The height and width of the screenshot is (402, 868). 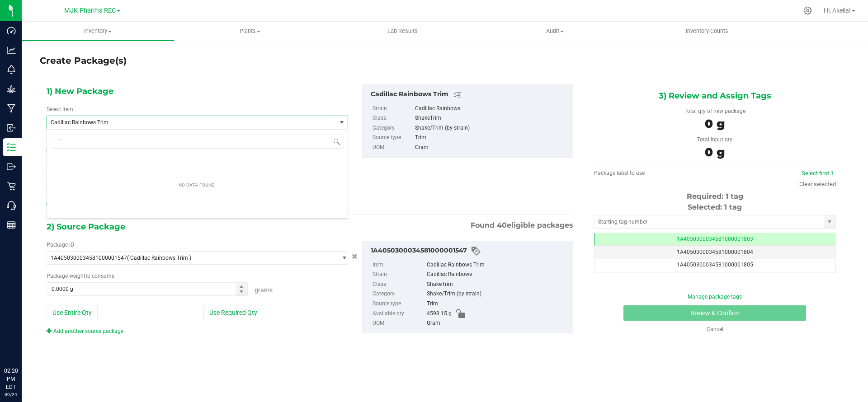 I want to click on button: Use Entire Qty, so click(x=71, y=313).